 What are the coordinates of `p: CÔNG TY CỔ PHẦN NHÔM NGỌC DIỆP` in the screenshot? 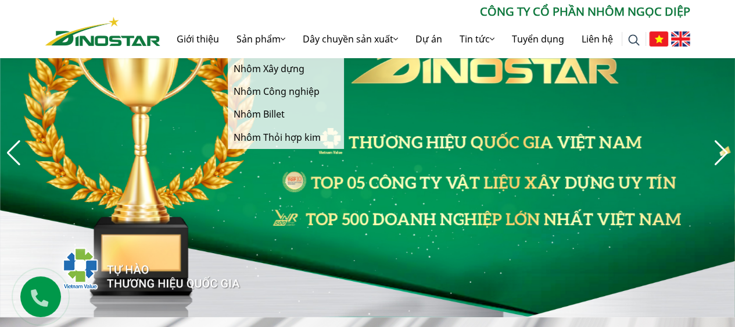 It's located at (425, 12).